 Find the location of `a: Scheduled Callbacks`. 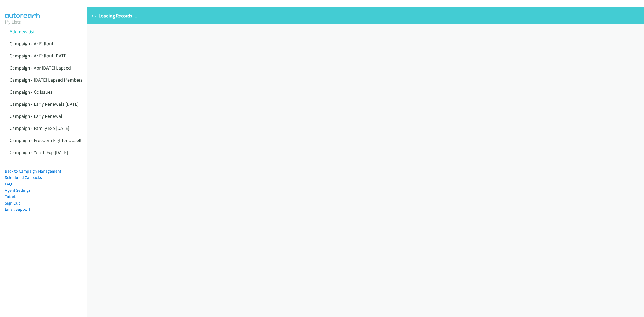

a: Scheduled Callbacks is located at coordinates (23, 178).